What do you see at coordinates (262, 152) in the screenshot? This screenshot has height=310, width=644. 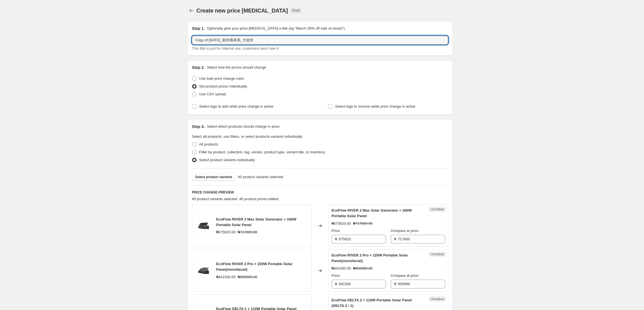 I see `span: Filter by product, collection, tag, vendor, product type, variant title, or inventory` at bounding box center [262, 152].